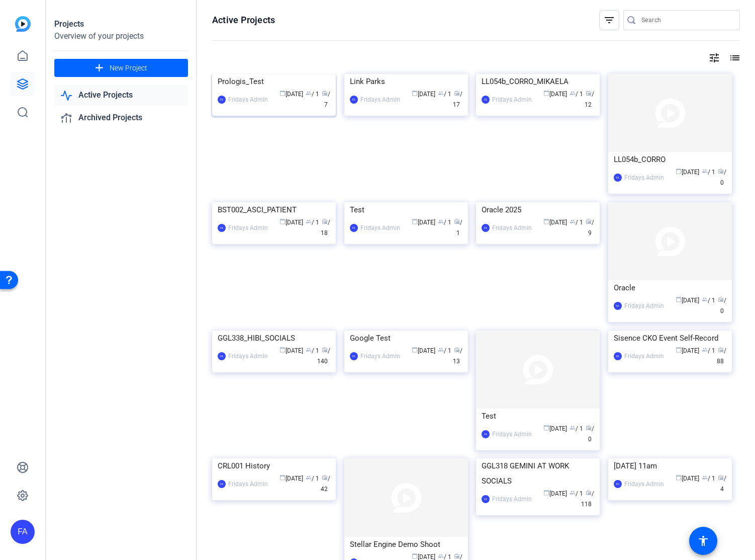 The image size is (755, 560). I want to click on div: GGL338_HIBI_SOCIALS, so click(273, 338).